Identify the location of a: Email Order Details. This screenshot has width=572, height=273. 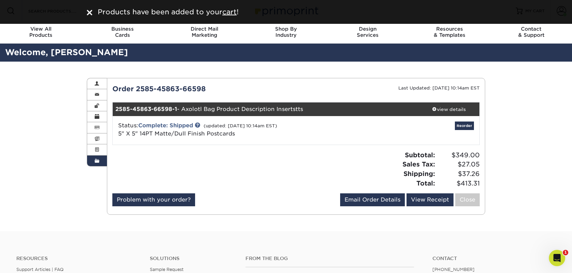
(372, 200).